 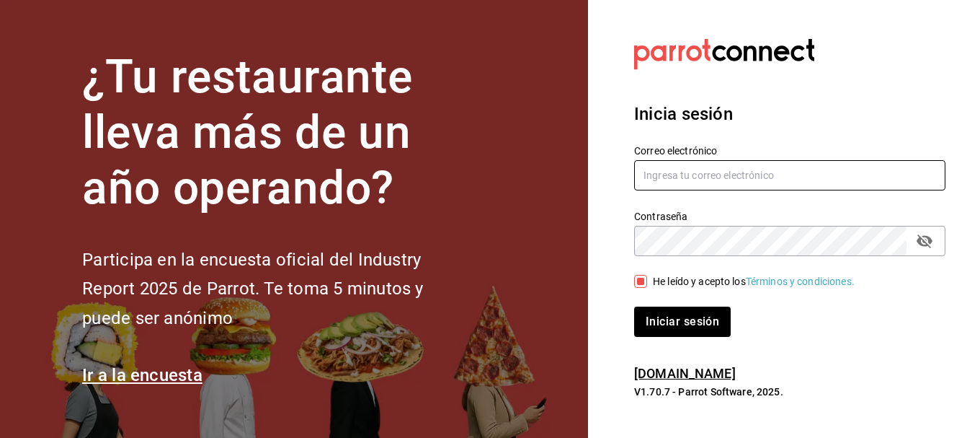 I want to click on div: He leído y acepto los, so click(x=754, y=282).